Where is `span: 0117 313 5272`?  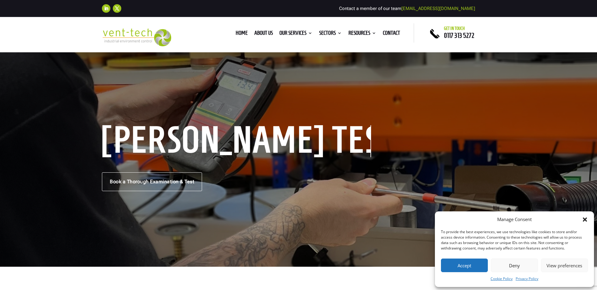
span: 0117 313 5272 is located at coordinates (459, 35).